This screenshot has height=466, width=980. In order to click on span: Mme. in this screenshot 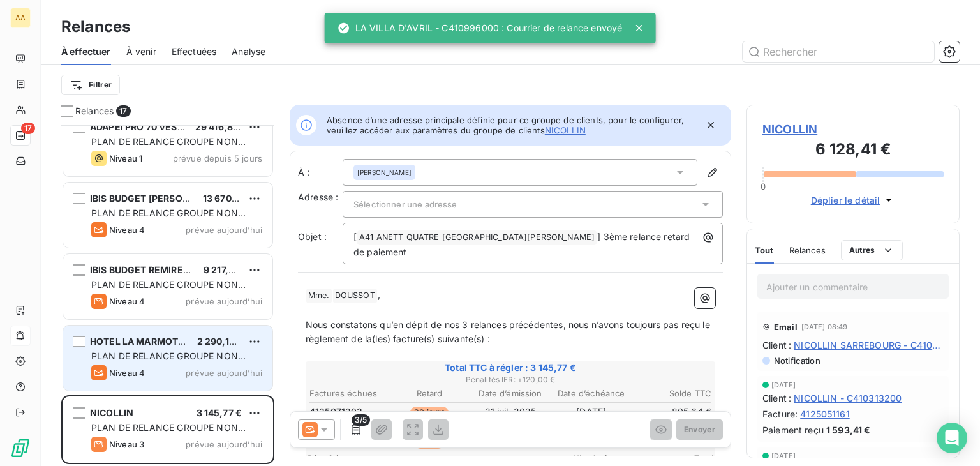, I will do `click(319, 295)`.